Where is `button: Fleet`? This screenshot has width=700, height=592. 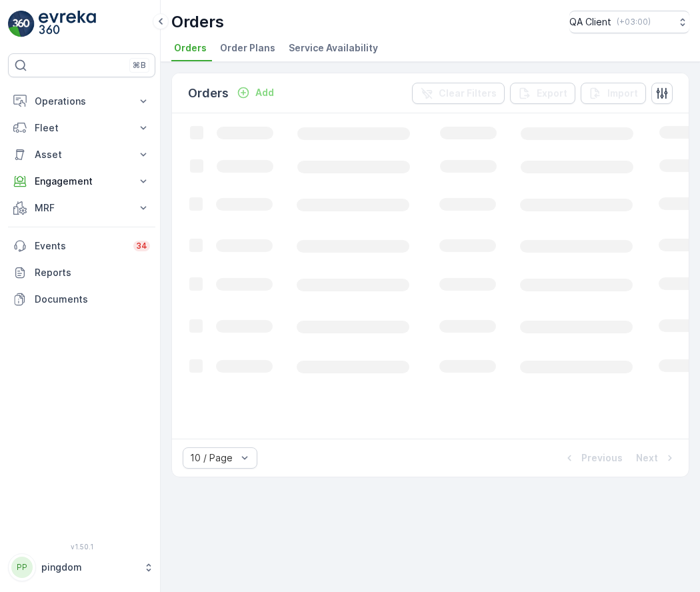
button: Fleet is located at coordinates (82, 128).